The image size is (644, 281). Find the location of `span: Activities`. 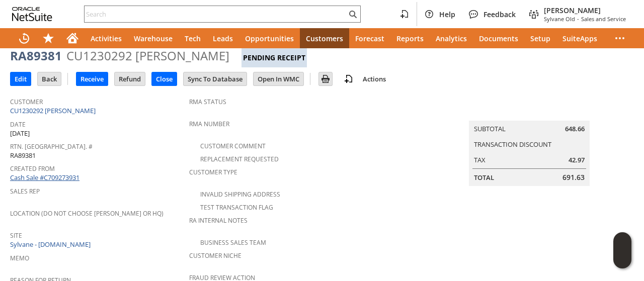

span: Activities is located at coordinates (106, 38).